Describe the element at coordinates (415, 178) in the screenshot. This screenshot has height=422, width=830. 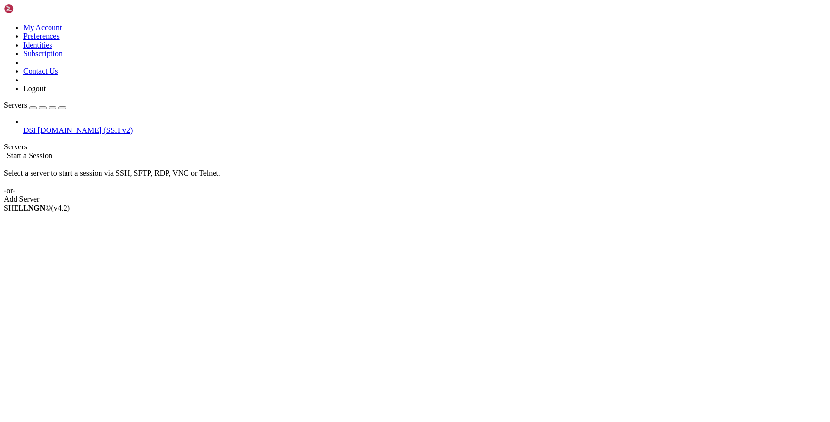
I see `div: Select a server to start a session via SSH, SFTP, RDP, VNC or Telnet. -or-` at that location.